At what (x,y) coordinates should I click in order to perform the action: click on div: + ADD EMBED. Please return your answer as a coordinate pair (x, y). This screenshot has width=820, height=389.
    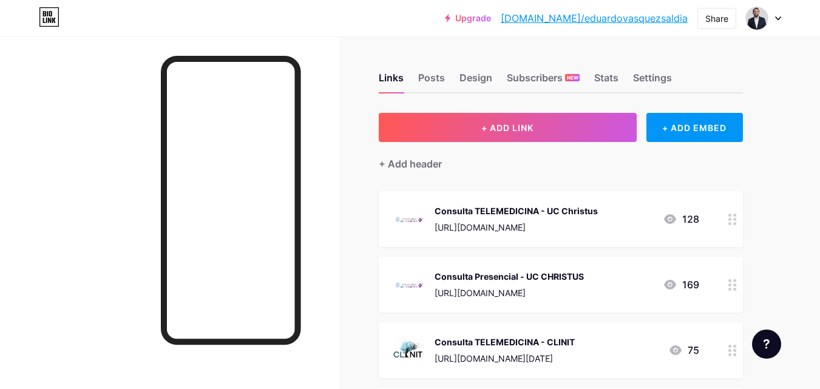
    Looking at the image, I should click on (694, 127).